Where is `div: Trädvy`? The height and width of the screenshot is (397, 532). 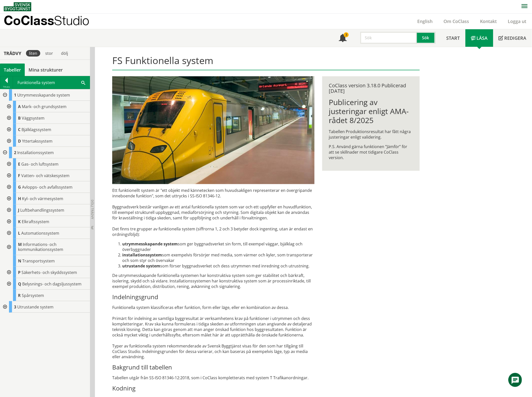 div: Trädvy is located at coordinates (13, 53).